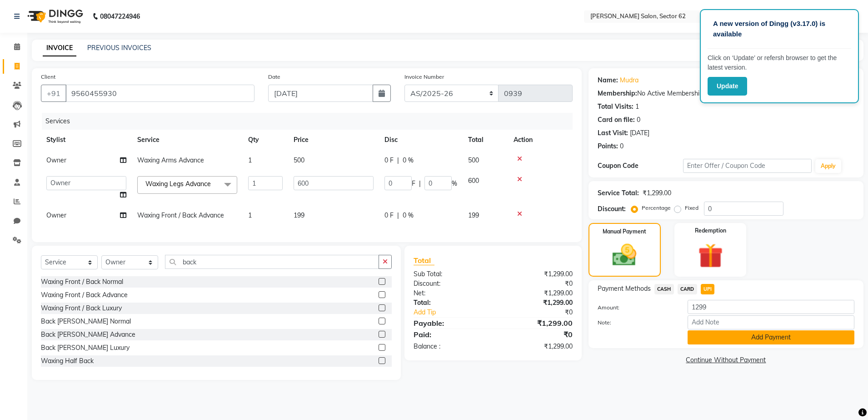 This screenshot has width=868, height=420. Describe the element at coordinates (450, 323) in the screenshot. I see `div: Payable:` at that location.